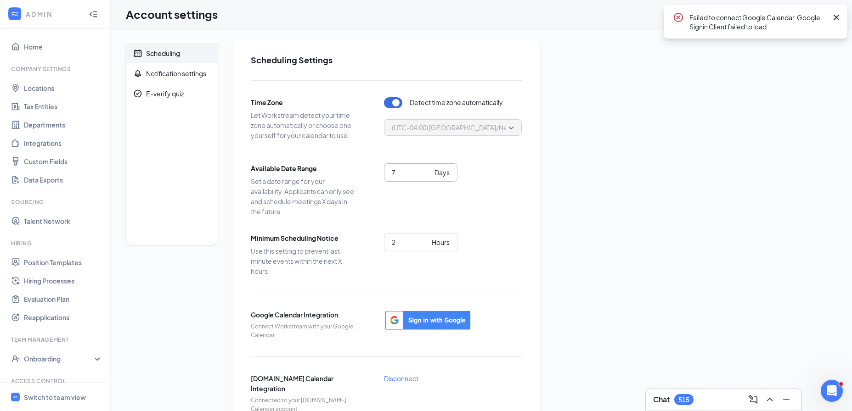  Describe the element at coordinates (836, 17) in the screenshot. I see `svg: Cross` at that location.